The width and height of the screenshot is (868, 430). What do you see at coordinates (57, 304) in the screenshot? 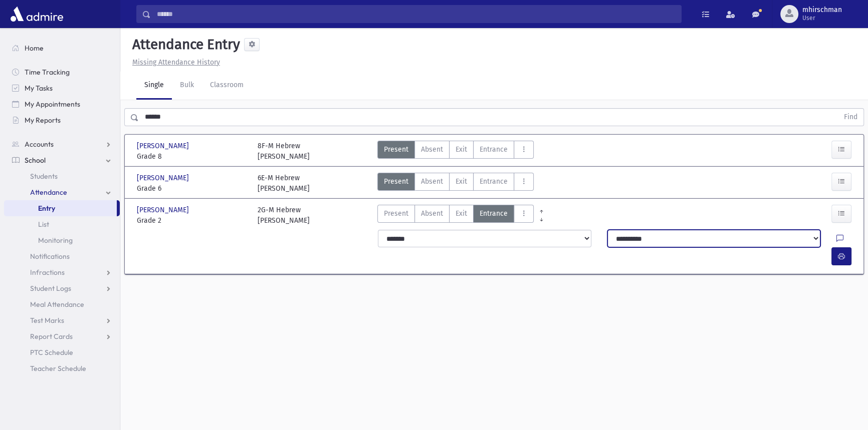
I see `span: Meal Attendance` at bounding box center [57, 304].